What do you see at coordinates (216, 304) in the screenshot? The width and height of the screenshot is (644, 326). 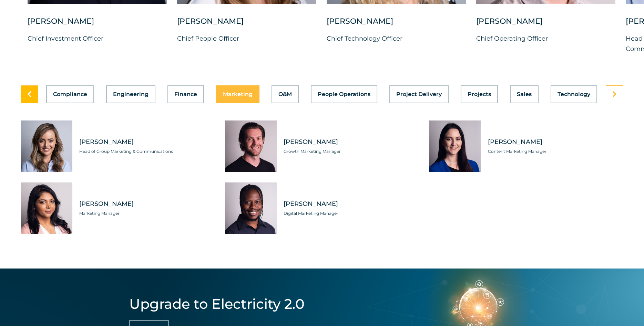 I see `h4: Upgrade to Electricity 2.0` at bounding box center [216, 304].